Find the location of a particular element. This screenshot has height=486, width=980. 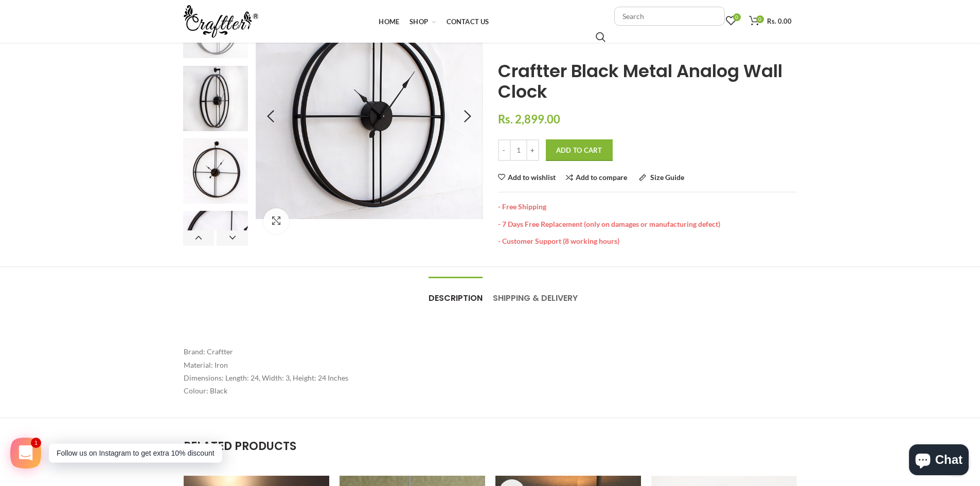

span: Craftter Black Metal Analog Wall Clock is located at coordinates (640, 81).